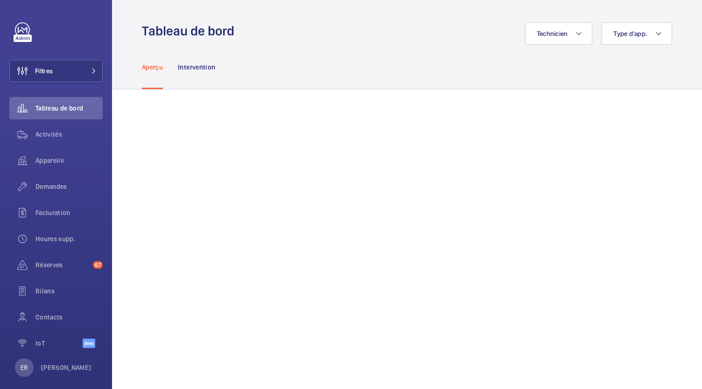 This screenshot has width=702, height=389. Describe the element at coordinates (152, 67) in the screenshot. I see `p: Aperçu` at that location.